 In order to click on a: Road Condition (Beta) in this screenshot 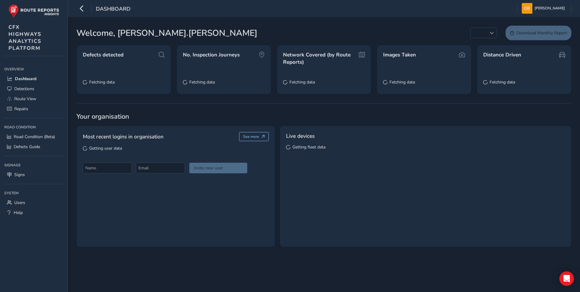, I will do `click(34, 136)`.